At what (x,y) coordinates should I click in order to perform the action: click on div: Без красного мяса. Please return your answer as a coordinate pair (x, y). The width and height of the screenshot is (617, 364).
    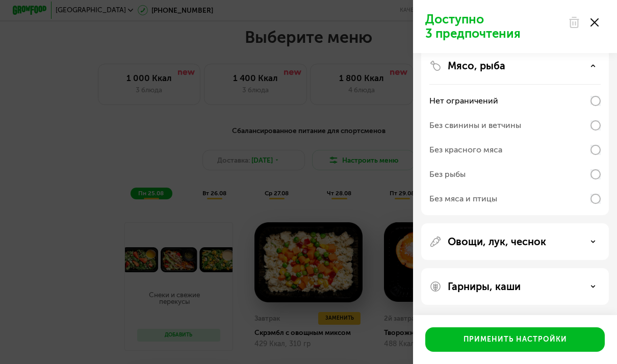
    Looking at the image, I should click on (465, 150).